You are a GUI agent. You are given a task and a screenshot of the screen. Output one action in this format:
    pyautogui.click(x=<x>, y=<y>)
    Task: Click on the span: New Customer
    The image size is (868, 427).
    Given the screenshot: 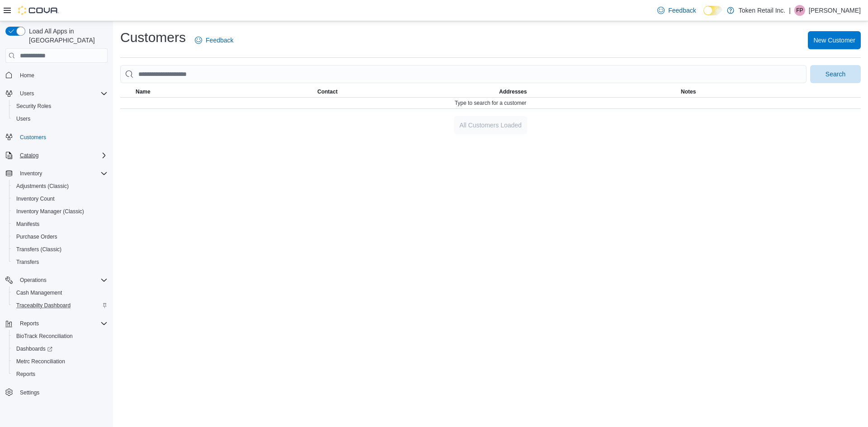 What is the action you would take?
    pyautogui.click(x=834, y=40)
    